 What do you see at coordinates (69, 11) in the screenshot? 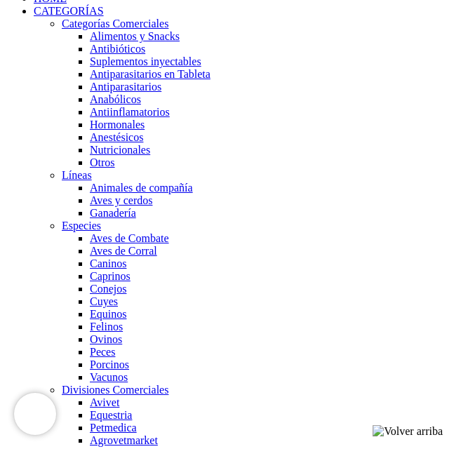
I see `a: CATEGORÍAS` at bounding box center [69, 11].